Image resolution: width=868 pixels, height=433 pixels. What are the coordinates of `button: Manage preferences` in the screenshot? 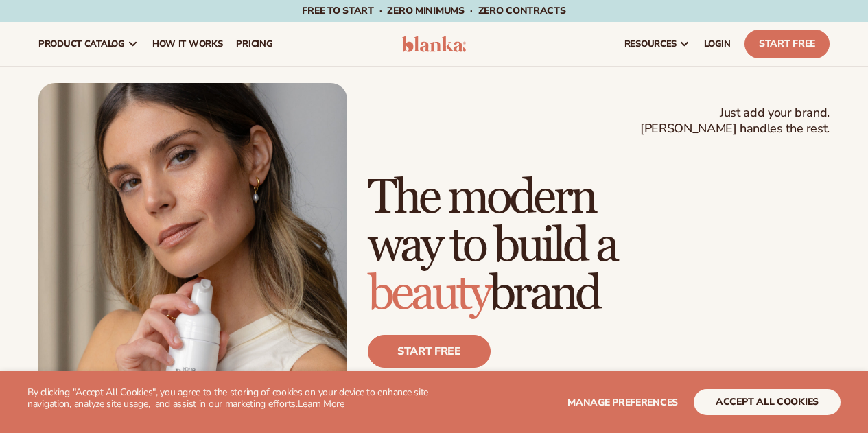 It's located at (622, 402).